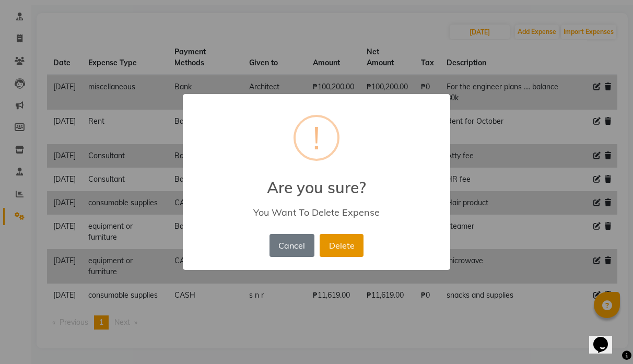 The width and height of the screenshot is (633, 364). What do you see at coordinates (316, 182) in the screenshot?
I see `h2: Are you sure?` at bounding box center [316, 182].